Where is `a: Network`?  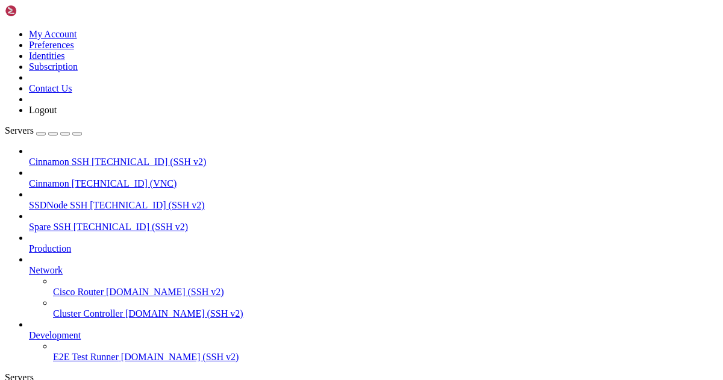
a: Network is located at coordinates (374, 271).